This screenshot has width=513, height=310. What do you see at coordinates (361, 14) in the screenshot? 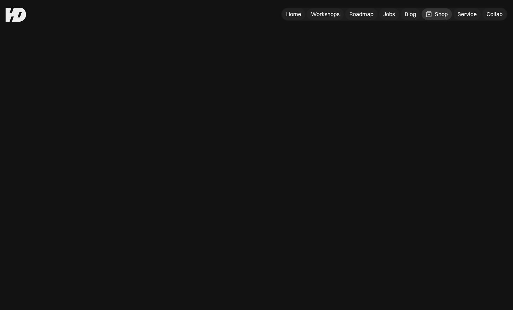
I see `a: Roadmap` at bounding box center [361, 14].